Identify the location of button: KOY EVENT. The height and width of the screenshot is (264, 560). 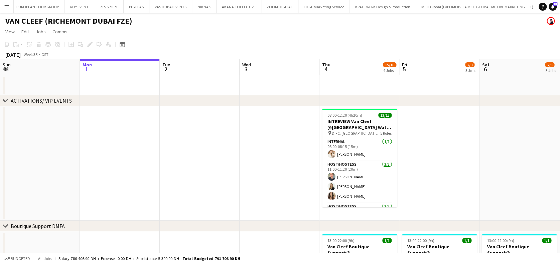
(79, 7).